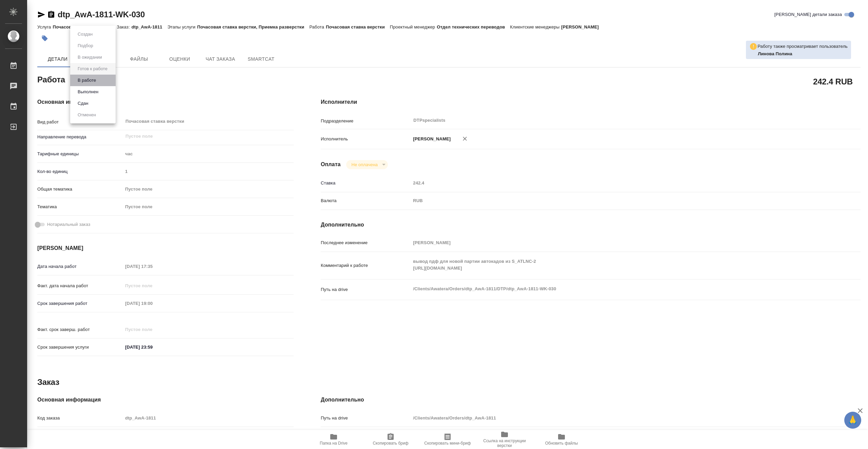 The image size is (868, 449). Describe the element at coordinates (85, 46) in the screenshot. I see `button: Подбор` at that location.